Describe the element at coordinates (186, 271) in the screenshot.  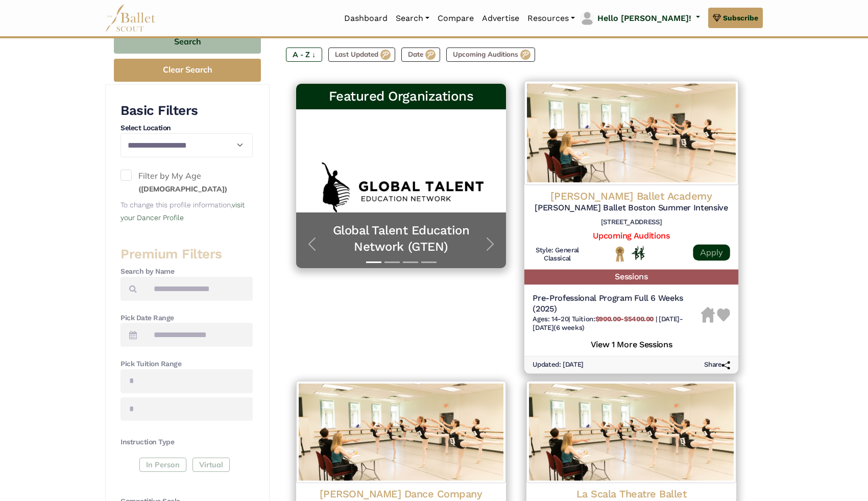
I see `h4: Search by Name` at that location.